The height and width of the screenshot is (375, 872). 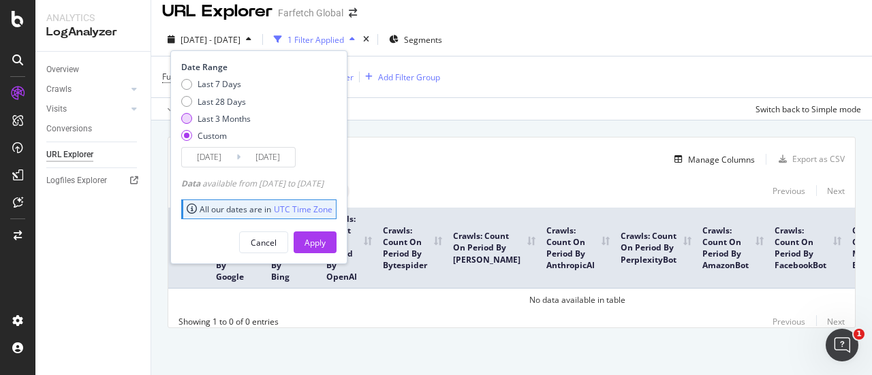 I want to click on th: Crawls: Count On Period By ClaudeBot: activate to sort column ascending, so click(x=494, y=248).